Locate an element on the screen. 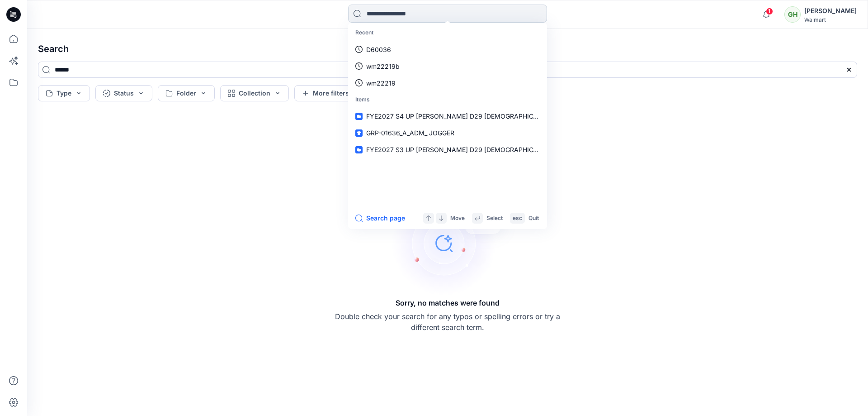 The image size is (868, 416). p: Select is located at coordinates (495, 218).